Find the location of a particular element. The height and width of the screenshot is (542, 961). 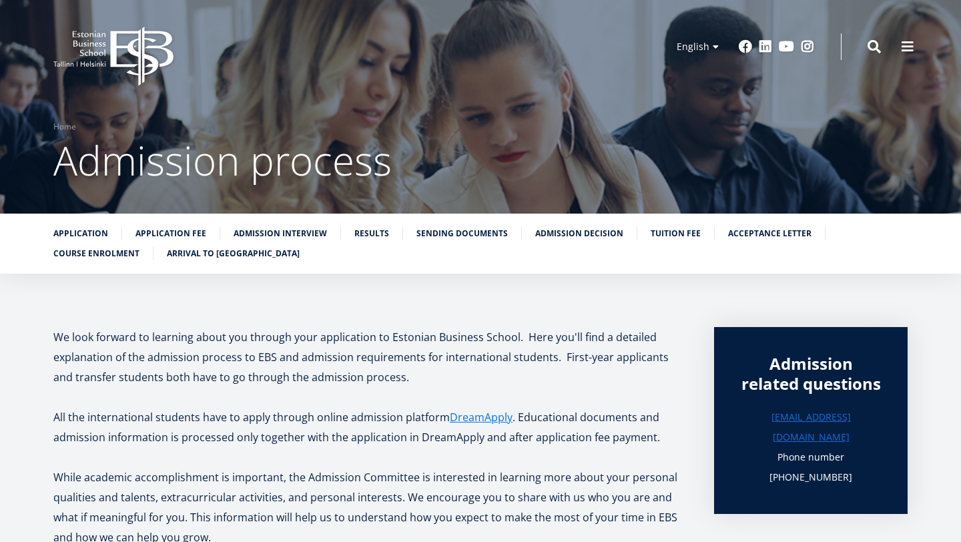

a: Linkedin is located at coordinates (765, 47).